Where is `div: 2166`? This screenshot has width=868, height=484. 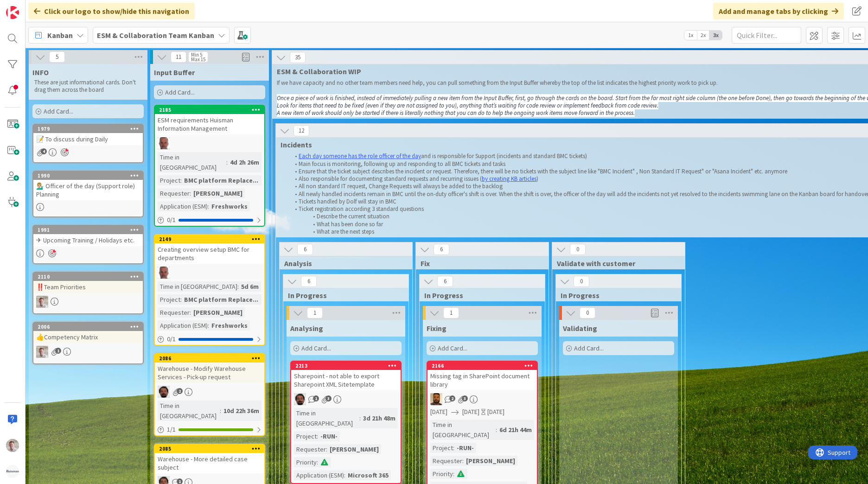 div: 2166 is located at coordinates (484, 366).